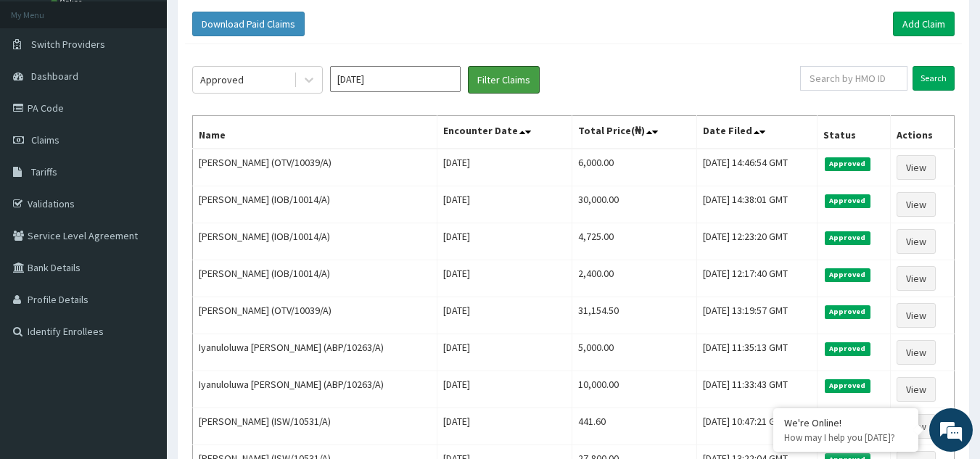 This screenshot has height=459, width=980. I want to click on th: Encounter Date, so click(504, 132).